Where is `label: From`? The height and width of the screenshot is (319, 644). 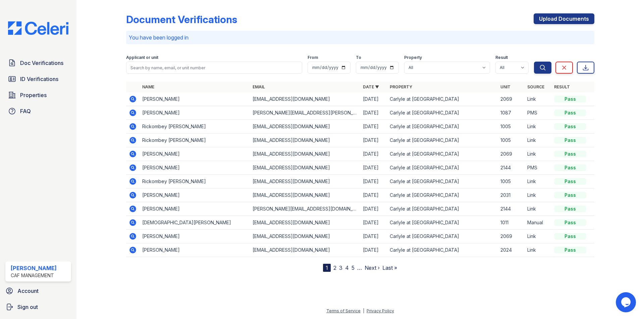
label: From is located at coordinates (313, 57).